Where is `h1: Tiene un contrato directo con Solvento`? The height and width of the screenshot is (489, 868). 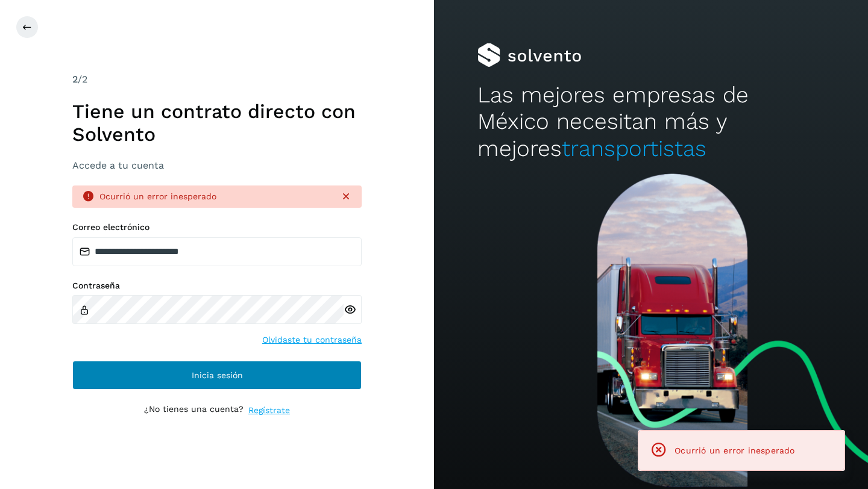 h1: Tiene un contrato directo con Solvento is located at coordinates (217, 123).